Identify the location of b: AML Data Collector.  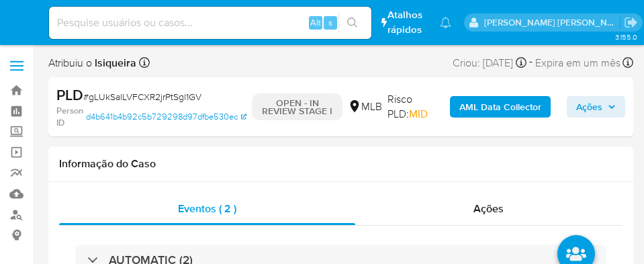
(500, 107).